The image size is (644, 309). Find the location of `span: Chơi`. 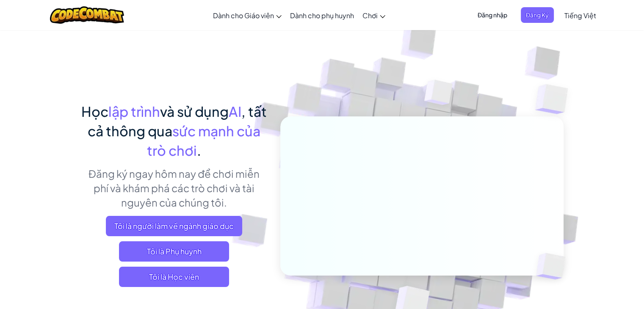

span: Chơi is located at coordinates (370, 15).